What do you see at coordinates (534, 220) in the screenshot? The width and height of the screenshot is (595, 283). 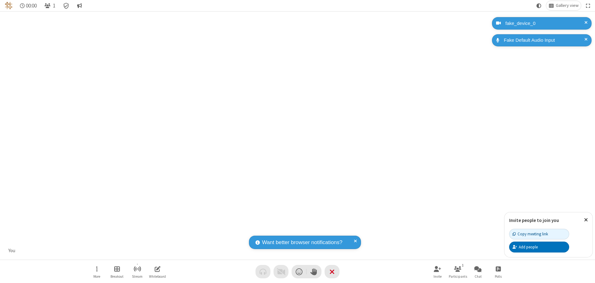 I see `label: Invite people to join you` at bounding box center [534, 220].